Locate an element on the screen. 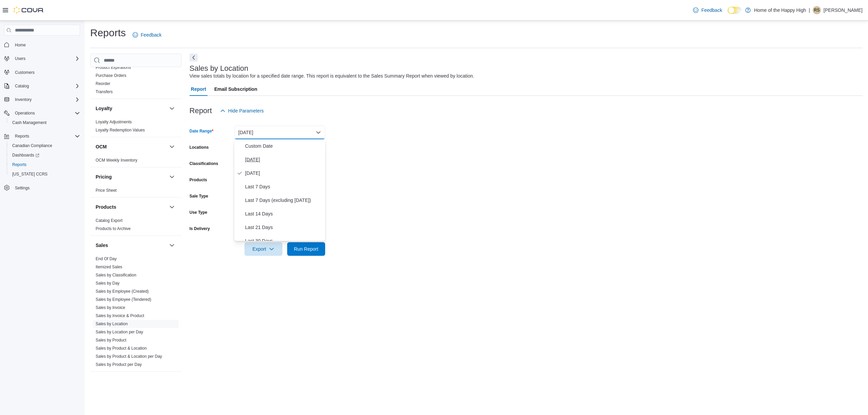 The image size is (868, 415). button: Customers is located at coordinates (42, 72).